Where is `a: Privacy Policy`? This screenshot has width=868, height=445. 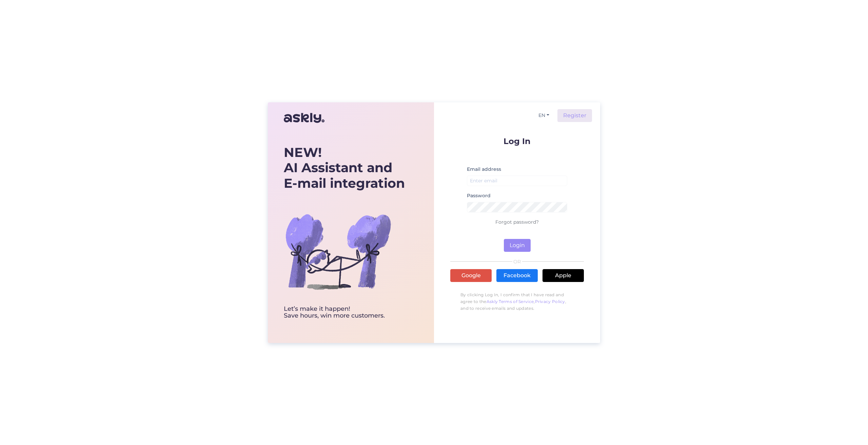
a: Privacy Policy is located at coordinates (549, 301).